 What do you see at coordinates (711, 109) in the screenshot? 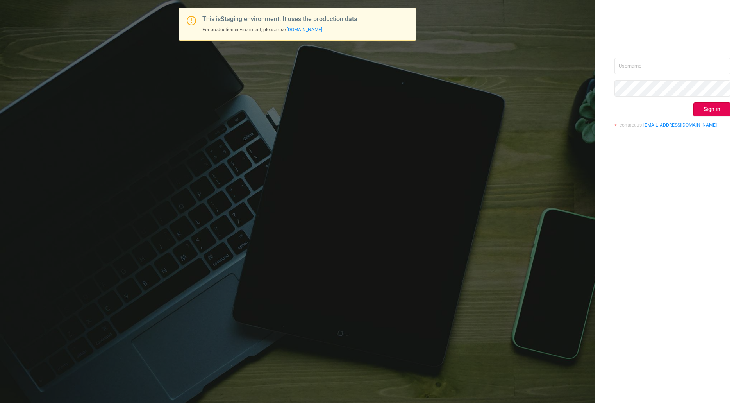
I see `button: Sign in` at bounding box center [711, 109].